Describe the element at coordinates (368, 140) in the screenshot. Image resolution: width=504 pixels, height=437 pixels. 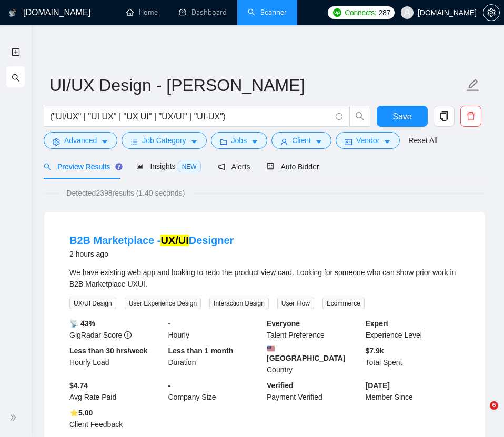
I see `button: idcardVendorcaret-down` at that location.